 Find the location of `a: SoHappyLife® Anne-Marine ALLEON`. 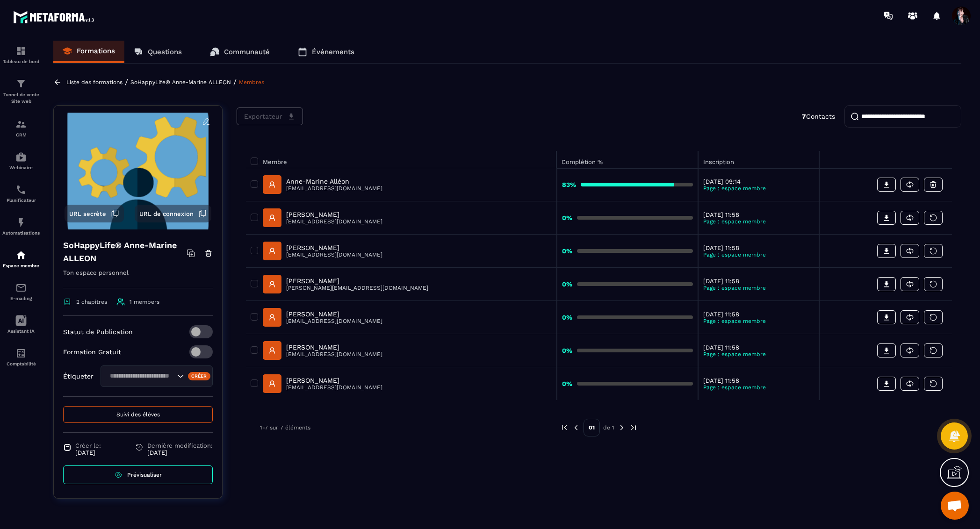

a: SoHappyLife® Anne-Marine ALLEON is located at coordinates (181, 82).